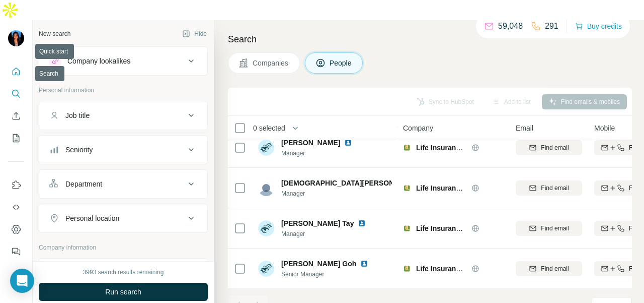 The image size is (644, 303). I want to click on button: Dashboard, so click(16, 229).